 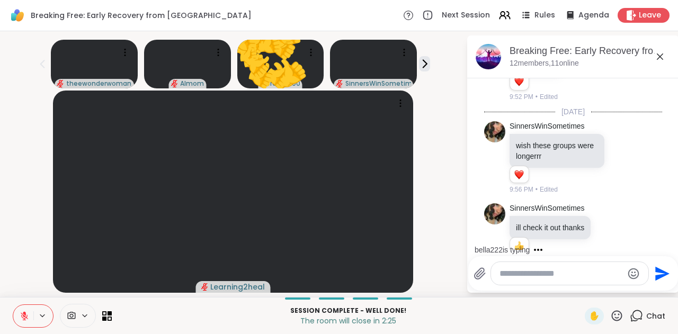 What do you see at coordinates (237, 287) in the screenshot?
I see `span: Learning2heal` at bounding box center [237, 287].